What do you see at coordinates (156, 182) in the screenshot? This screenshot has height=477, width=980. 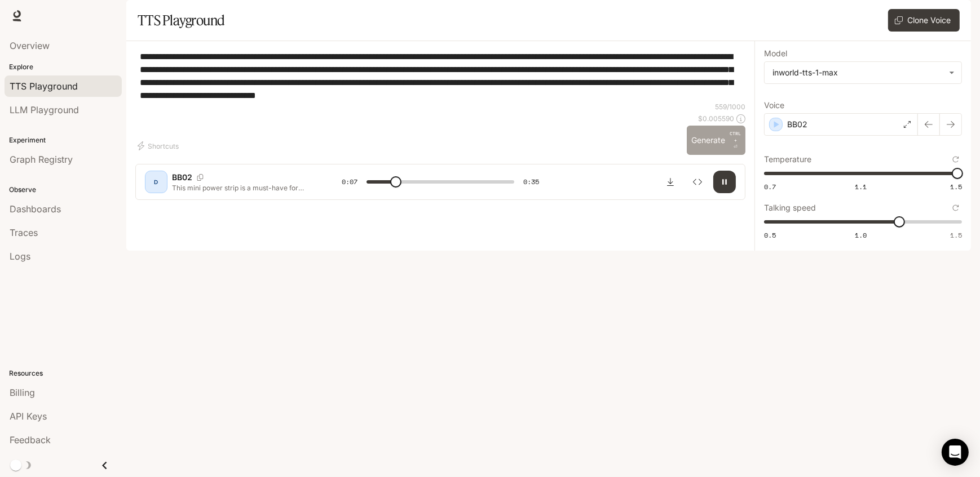 I see `div: D` at bounding box center [156, 182].